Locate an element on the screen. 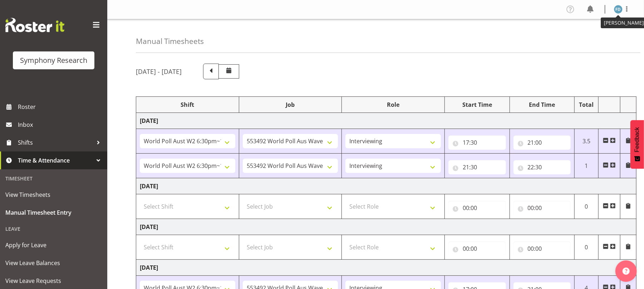 The width and height of the screenshot is (644, 289). div: Symphony Research is located at coordinates (54, 60).